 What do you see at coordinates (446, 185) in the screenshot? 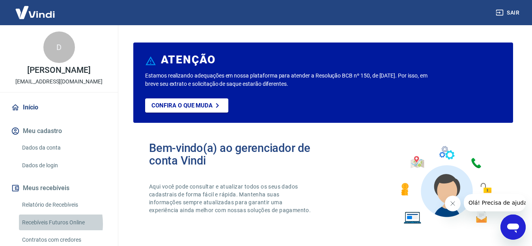
I see `img: Imagem de um avatar masculino com diversos icones exemplificando as funcionalidades do gerenciado...` at bounding box center [446, 185].